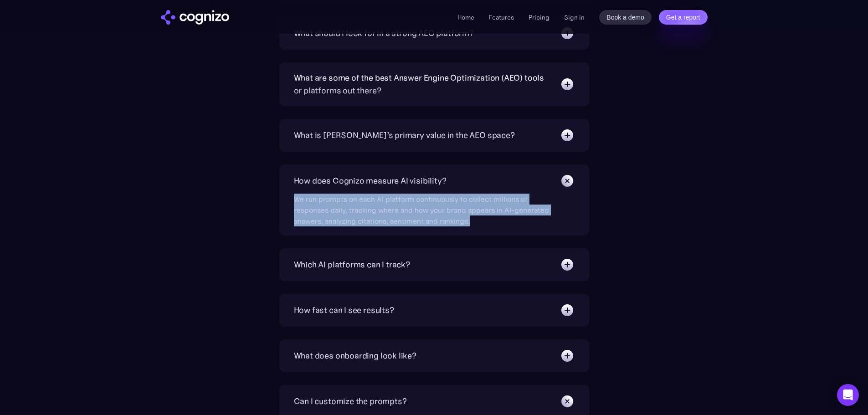  What do you see at coordinates (352, 265) in the screenshot?
I see `div: Which AI platforms can I track?` at bounding box center [352, 265].